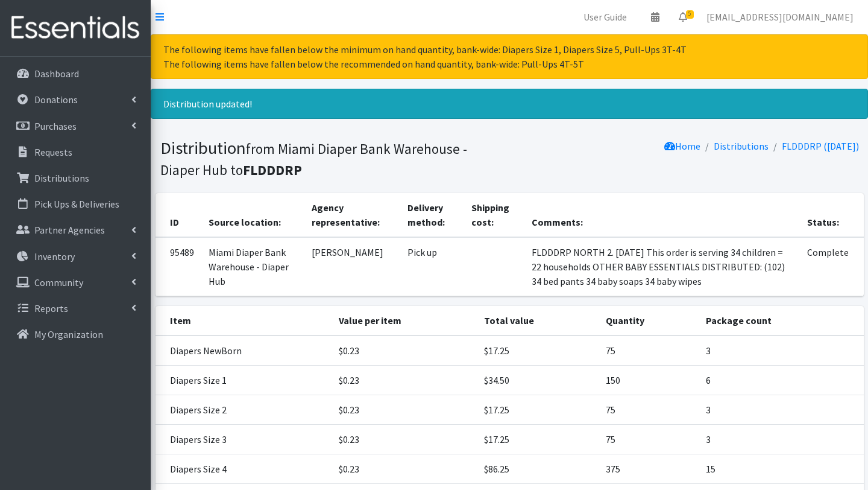 This screenshot has width=868, height=490. I want to click on th: Value per item, so click(403, 321).